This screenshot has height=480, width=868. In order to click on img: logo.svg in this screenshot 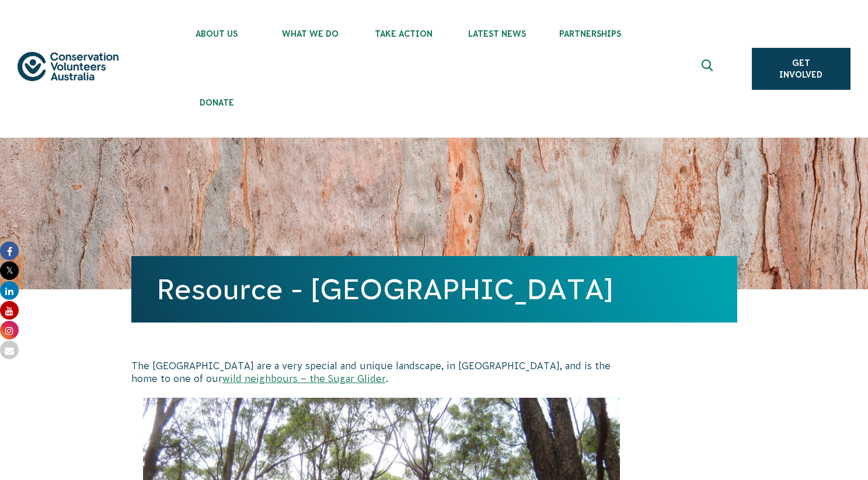, I will do `click(68, 66)`.